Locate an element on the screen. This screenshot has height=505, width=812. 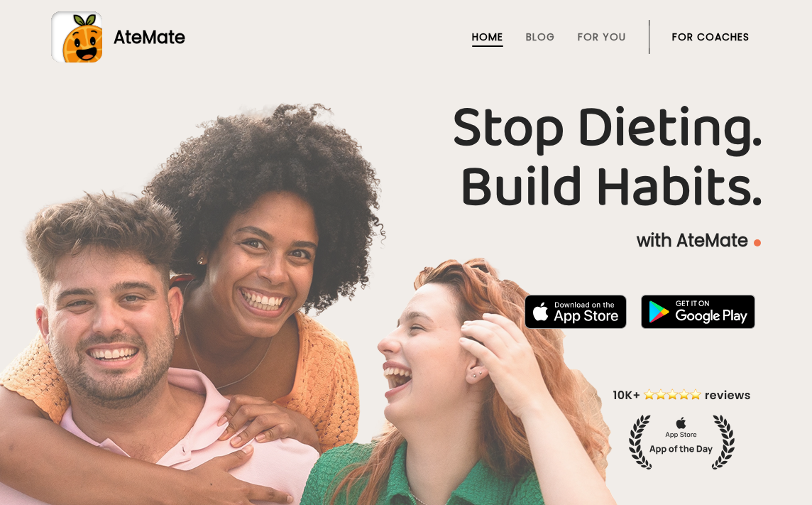
a: For You is located at coordinates (602, 37).